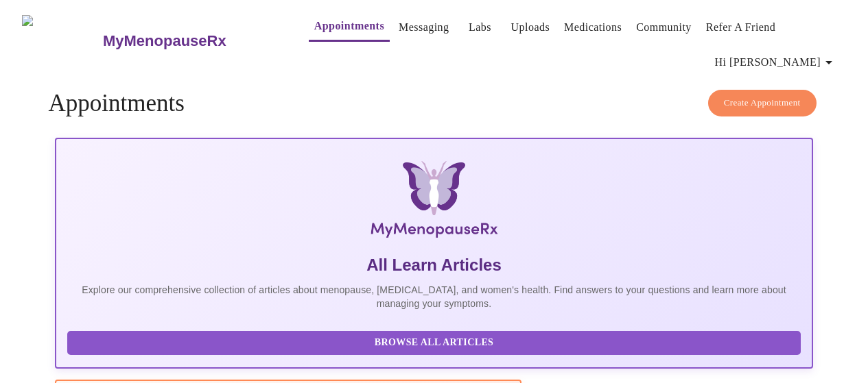 The image size is (868, 383). I want to click on button: Labs, so click(480, 27).